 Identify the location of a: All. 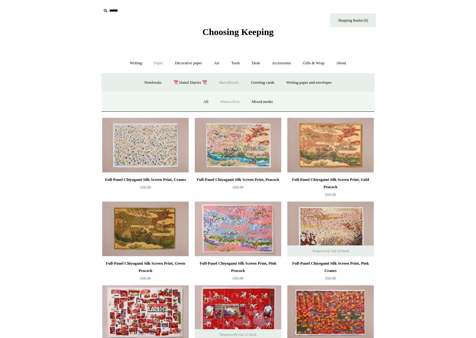
(206, 102).